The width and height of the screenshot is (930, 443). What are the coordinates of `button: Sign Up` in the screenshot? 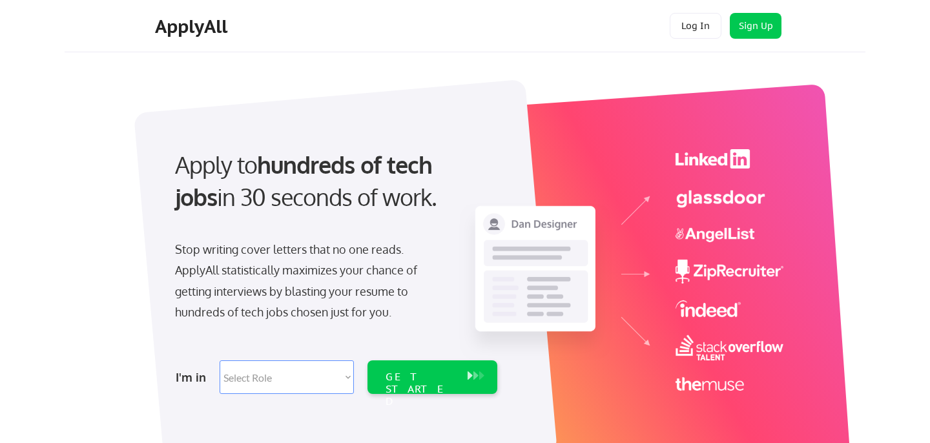 It's located at (756, 26).